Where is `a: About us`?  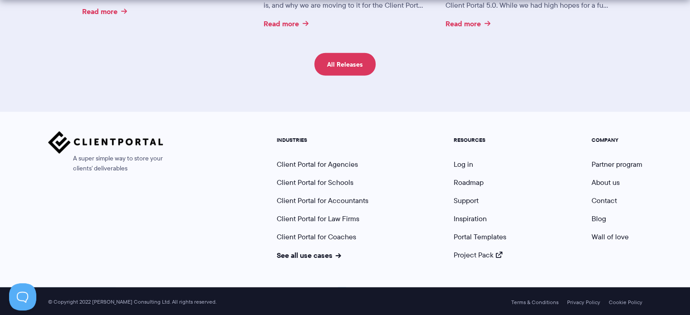 a: About us is located at coordinates (606, 182).